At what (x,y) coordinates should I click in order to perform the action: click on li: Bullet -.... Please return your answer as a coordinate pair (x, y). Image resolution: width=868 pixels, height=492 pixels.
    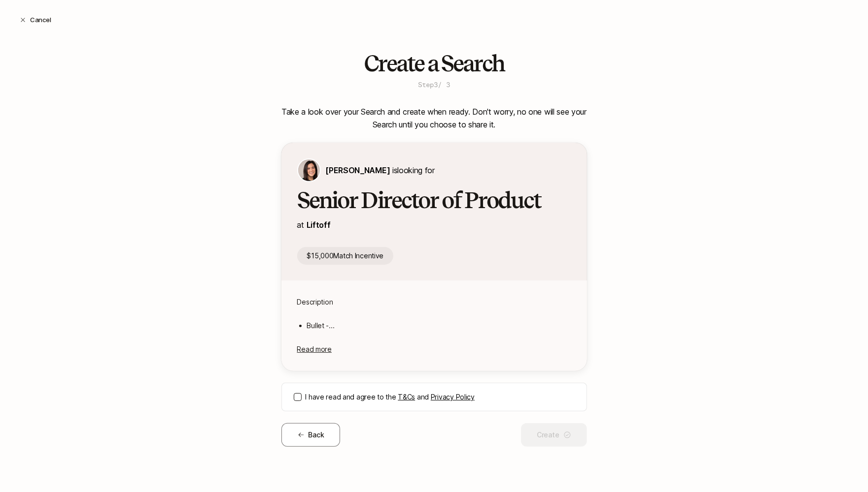
    Looking at the image, I should click on (439, 326).